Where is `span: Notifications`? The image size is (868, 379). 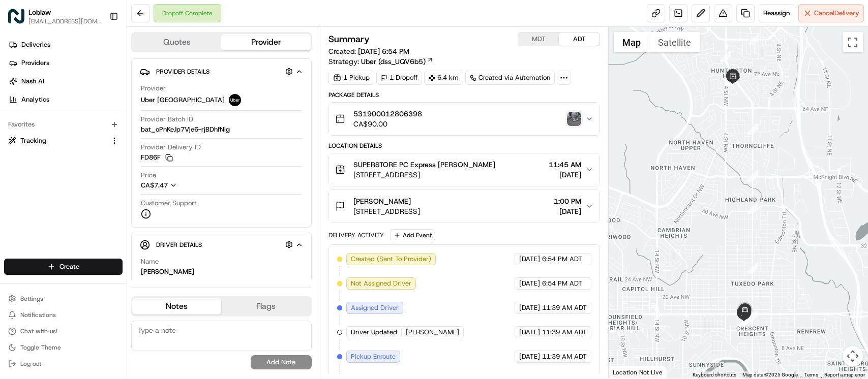
span: Notifications is located at coordinates (38, 315).